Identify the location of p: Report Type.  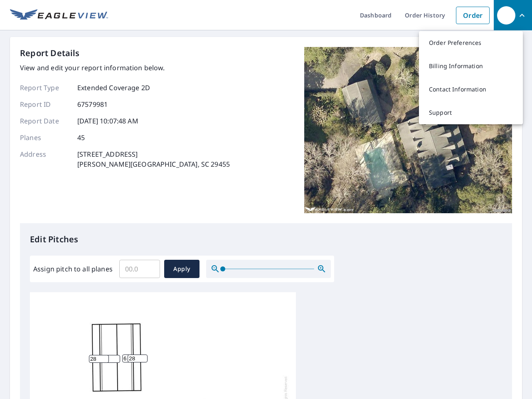
(45, 88).